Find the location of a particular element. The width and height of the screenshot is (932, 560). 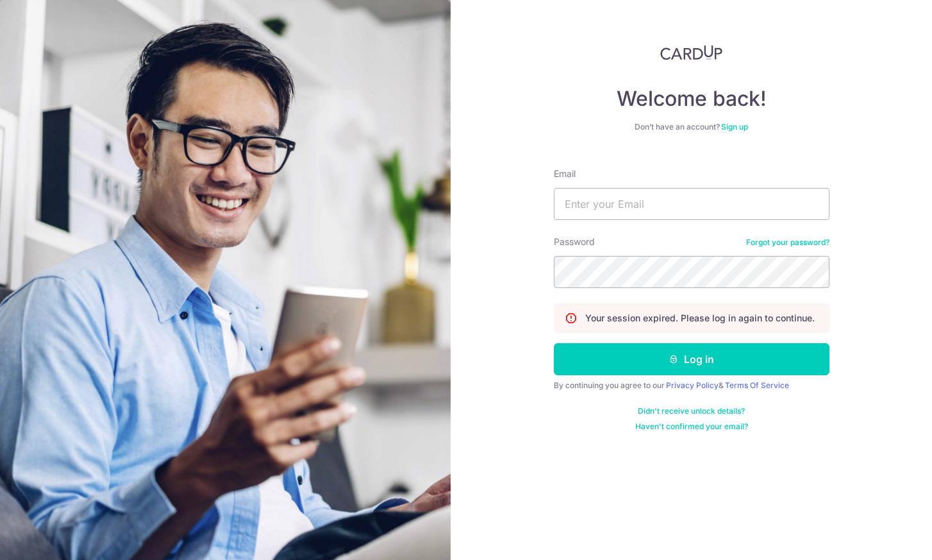

a: Privacy Policy is located at coordinates (692, 385).